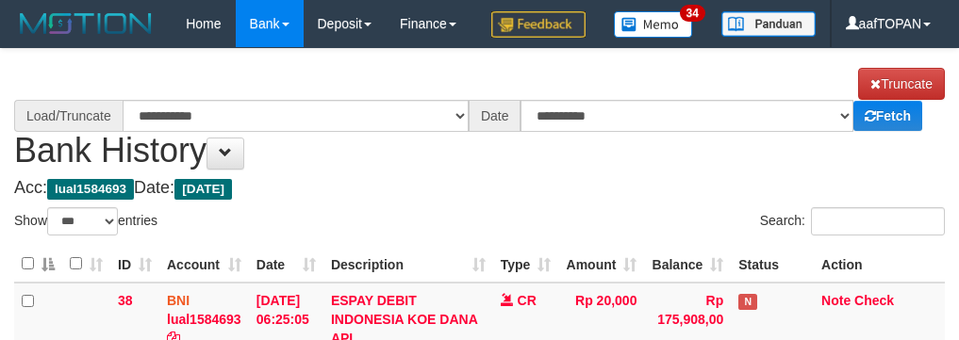  Describe the element at coordinates (835, 301) in the screenshot. I see `a: Note` at that location.